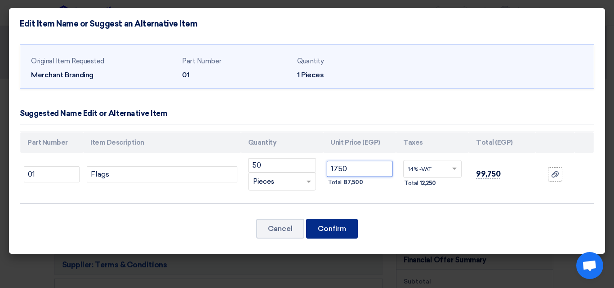  I want to click on div: Original Item Requested, so click(103, 61).